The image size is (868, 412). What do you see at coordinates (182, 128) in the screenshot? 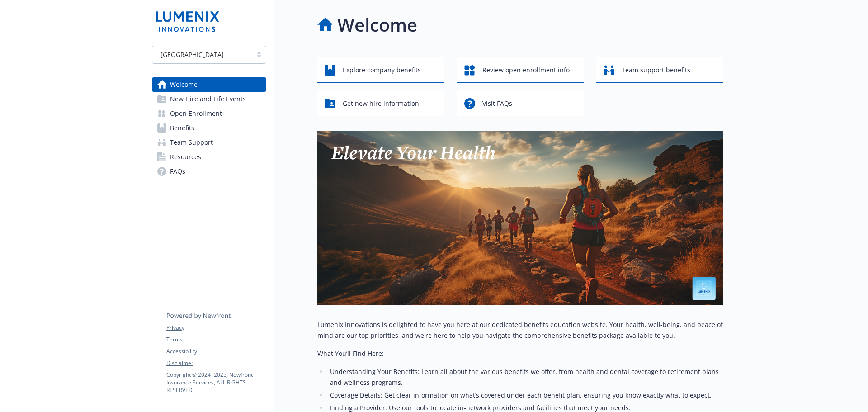
I see `span: Benefits` at bounding box center [182, 128].